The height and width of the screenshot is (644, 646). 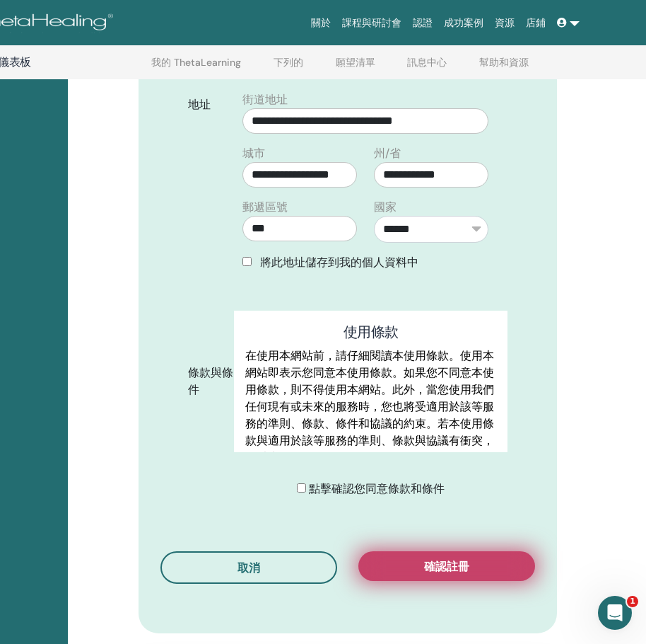 I want to click on font: 街道地址, so click(x=265, y=99).